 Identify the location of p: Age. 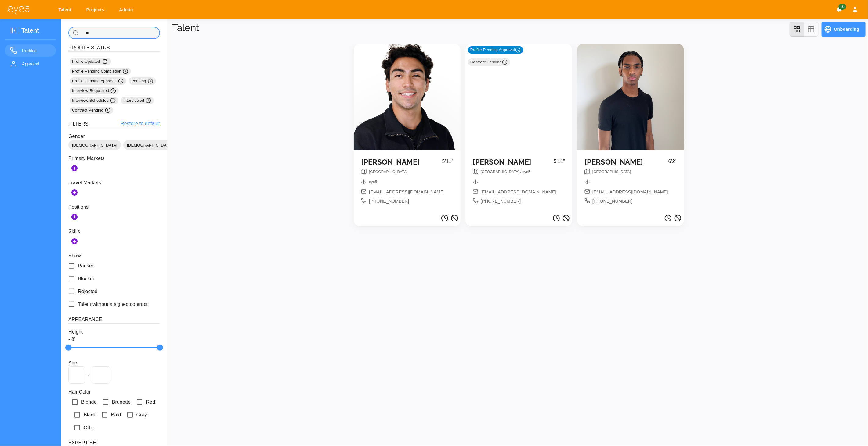
(114, 363).